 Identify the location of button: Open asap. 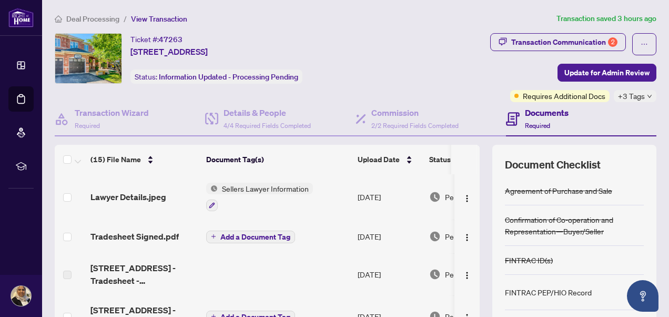
(643, 296).